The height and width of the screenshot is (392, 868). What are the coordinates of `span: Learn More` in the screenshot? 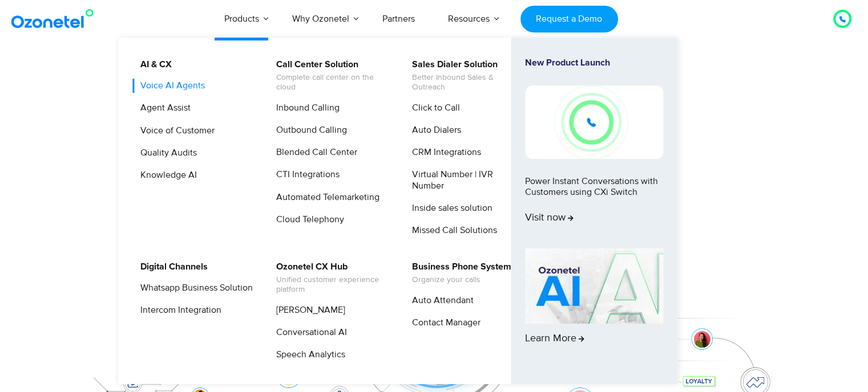 It's located at (555, 339).